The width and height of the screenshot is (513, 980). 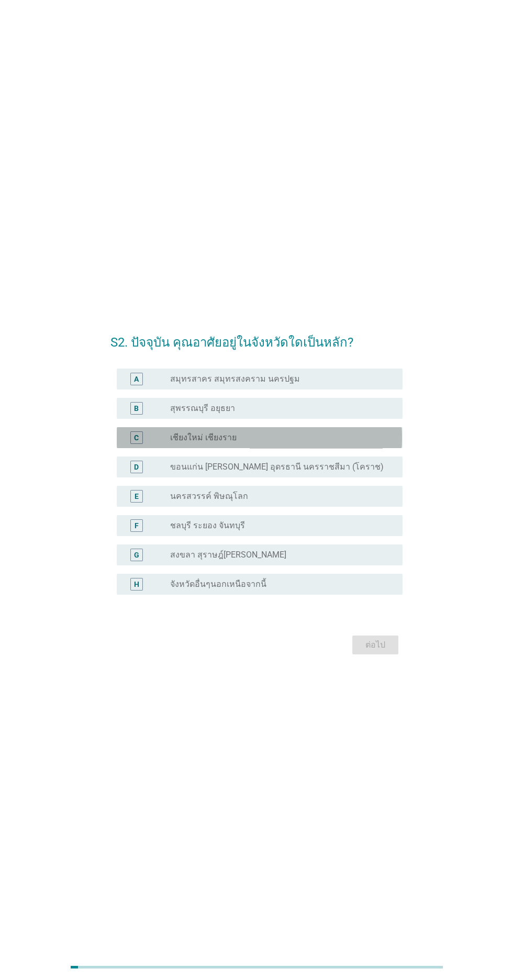 I want to click on div: G, so click(x=137, y=555).